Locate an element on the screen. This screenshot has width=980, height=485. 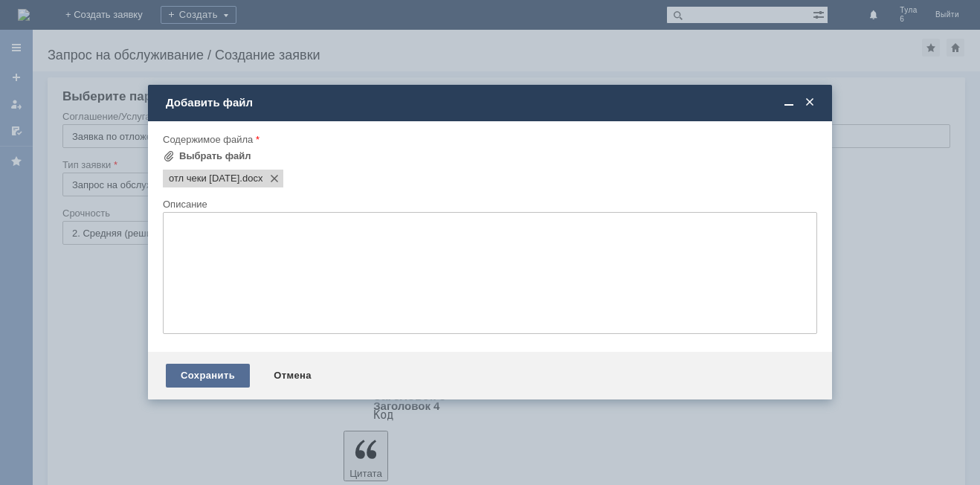
div: Добавить файл is located at coordinates (491, 103).